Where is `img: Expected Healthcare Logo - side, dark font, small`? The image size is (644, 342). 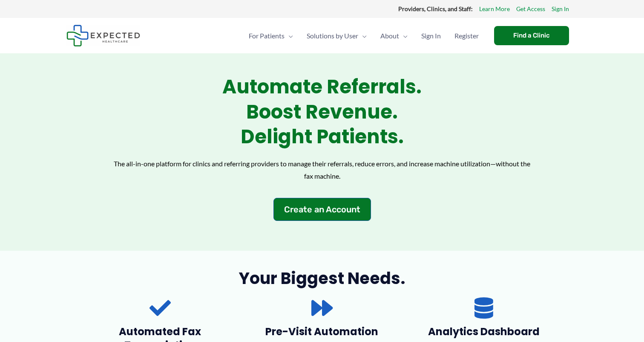 img: Expected Healthcare Logo - side, dark font, small is located at coordinates (103, 35).